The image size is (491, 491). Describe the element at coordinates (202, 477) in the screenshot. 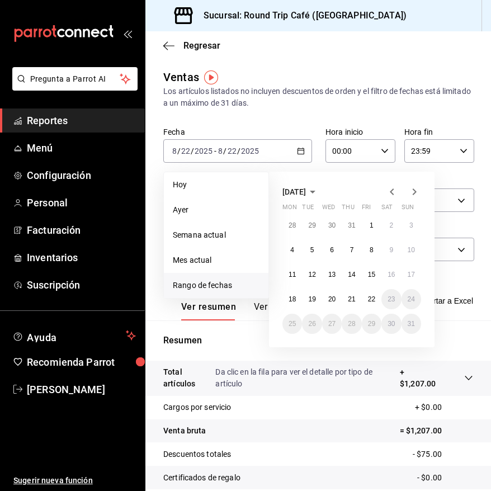

I see `p: Certificados de regalo` at that location.